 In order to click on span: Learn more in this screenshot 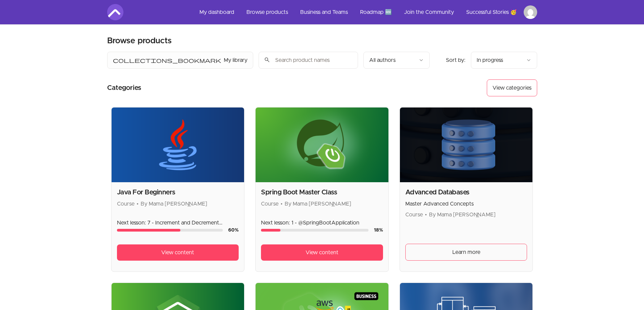, I will do `click(466, 252)`.